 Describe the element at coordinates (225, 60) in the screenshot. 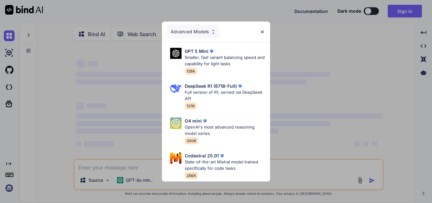

I see `p: Smaller, fast variant balancing speed and capability for light tasks` at that location.